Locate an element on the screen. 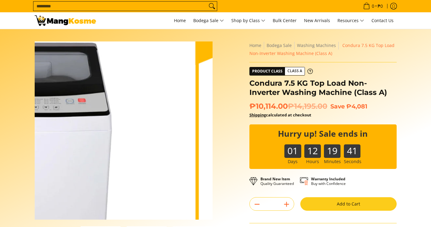 Image resolution: width=431 pixels, height=227 pixels. img: Condura 7.5 KG Top Load Non-Inverter Washing Machine (Class A) is located at coordinates (124, 131).